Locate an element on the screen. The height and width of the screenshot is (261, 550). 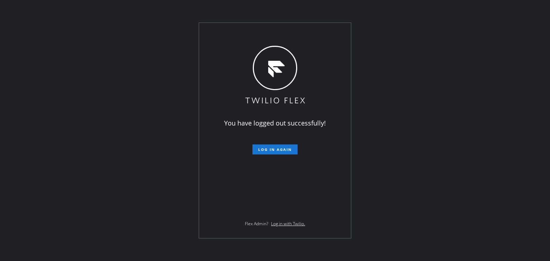
a: Log in with Twilio. is located at coordinates (288, 224).